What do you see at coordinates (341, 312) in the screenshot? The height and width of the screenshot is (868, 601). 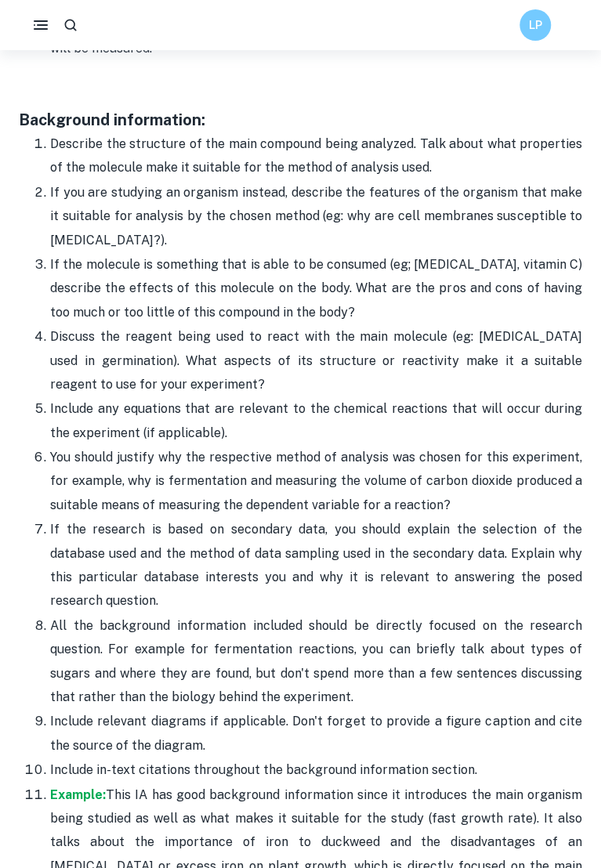 I see `span: ody?` at bounding box center [341, 312].